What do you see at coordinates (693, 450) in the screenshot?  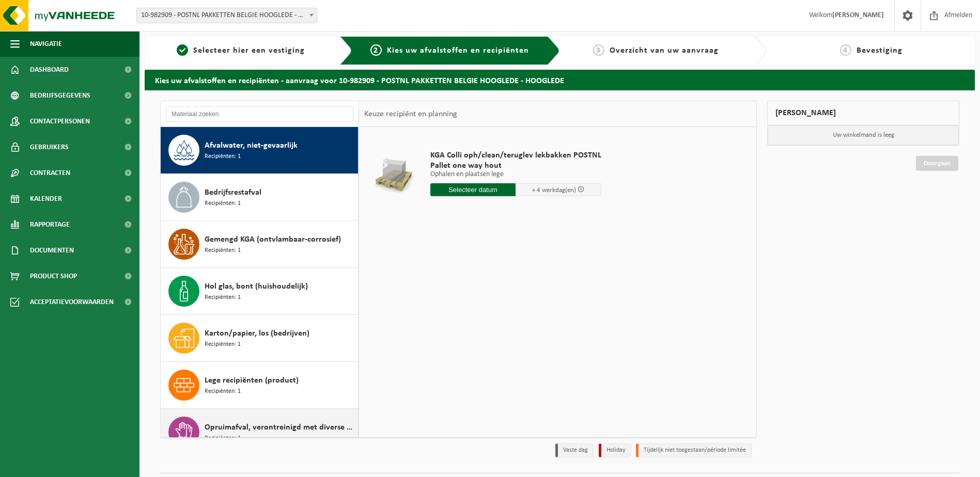 I see `li: Tijdelijk niet toegestaan/période limitée` at bounding box center [693, 450].